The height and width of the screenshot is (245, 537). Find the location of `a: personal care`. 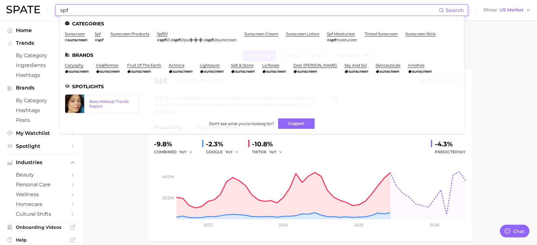

a: personal care is located at coordinates (41, 185).